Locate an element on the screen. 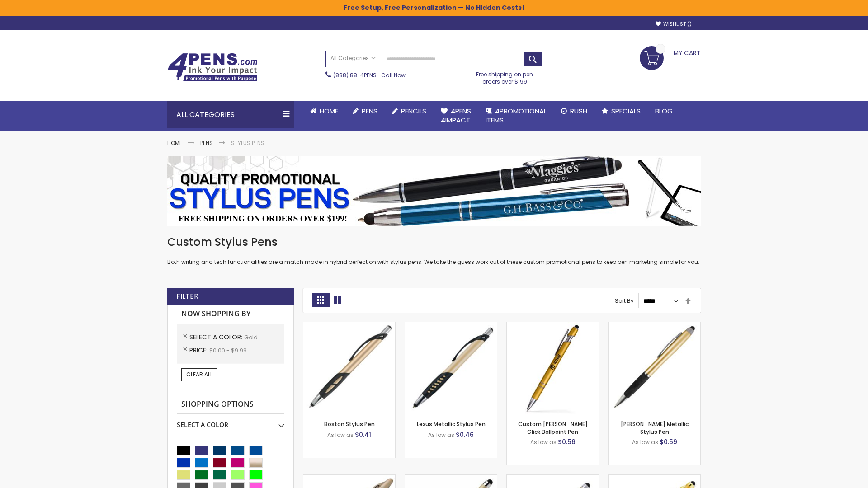  a: Boston Stylus Pen is located at coordinates (349, 424).